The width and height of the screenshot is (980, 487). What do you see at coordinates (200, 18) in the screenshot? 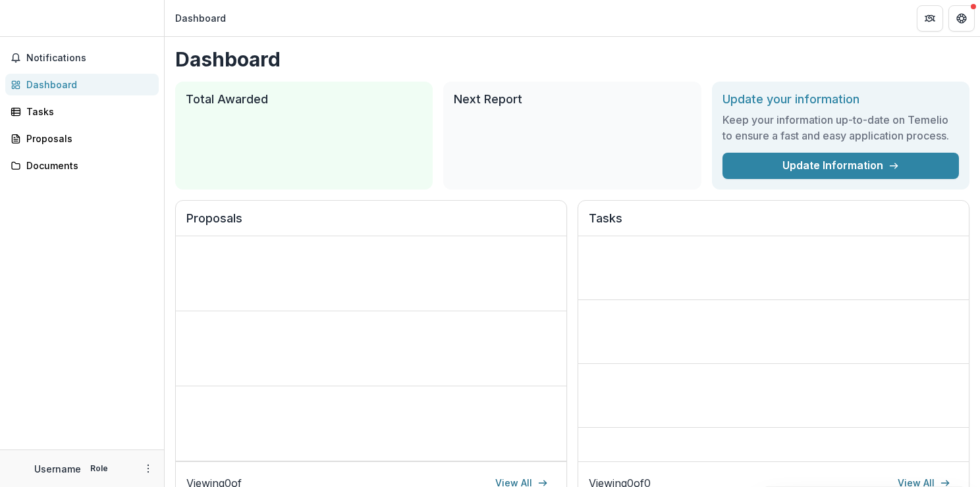
I see `nav: breadcrumb` at bounding box center [200, 18].